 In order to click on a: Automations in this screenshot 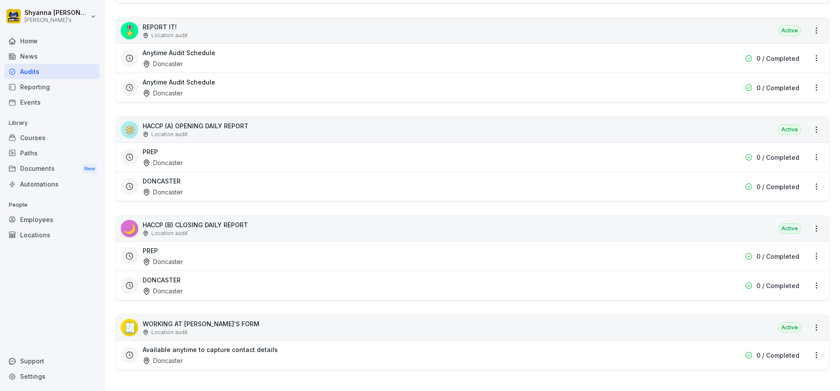, I will do `click(52, 184)`.